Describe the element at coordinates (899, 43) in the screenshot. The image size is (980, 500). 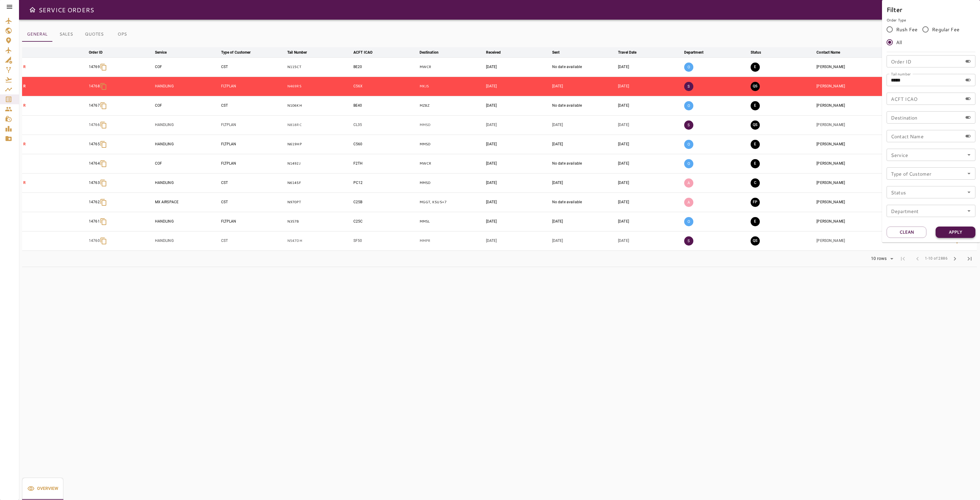
I see `span: All` at that location.